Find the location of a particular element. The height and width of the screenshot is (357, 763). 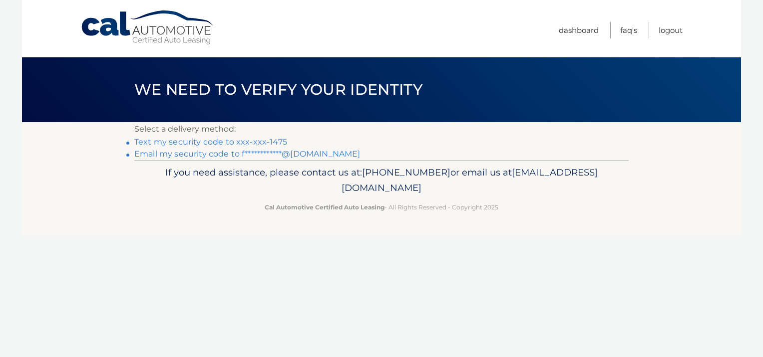

span: We need to verify your identity is located at coordinates (278, 89).